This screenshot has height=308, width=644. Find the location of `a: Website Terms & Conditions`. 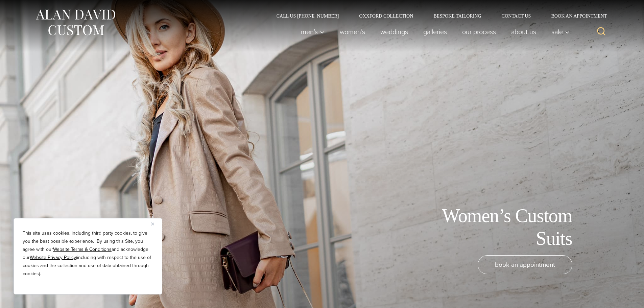

a: Website Terms & Conditions is located at coordinates (82, 249).